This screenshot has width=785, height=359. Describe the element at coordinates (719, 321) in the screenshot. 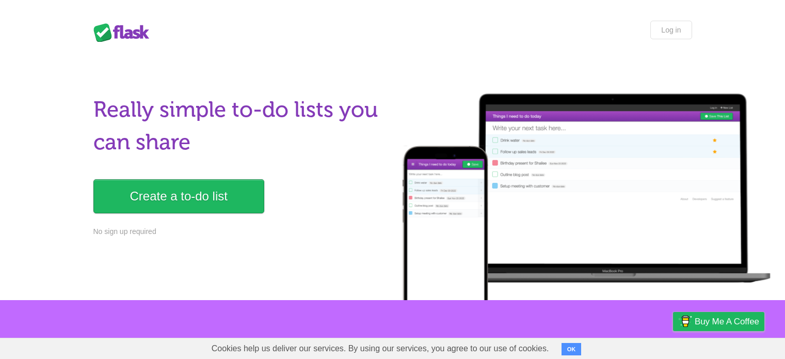

I see `a: Buy me a coffee` at that location.